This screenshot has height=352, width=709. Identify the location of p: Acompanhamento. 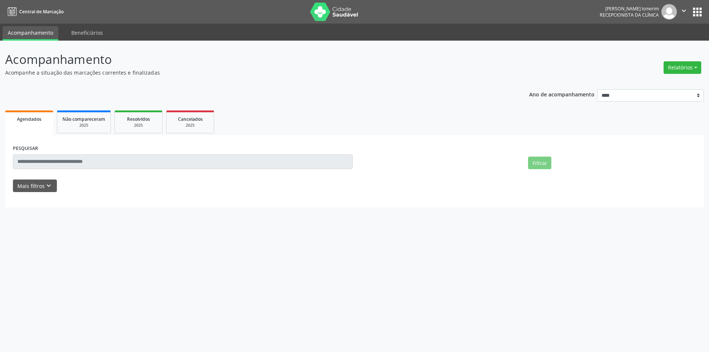
(250, 59).